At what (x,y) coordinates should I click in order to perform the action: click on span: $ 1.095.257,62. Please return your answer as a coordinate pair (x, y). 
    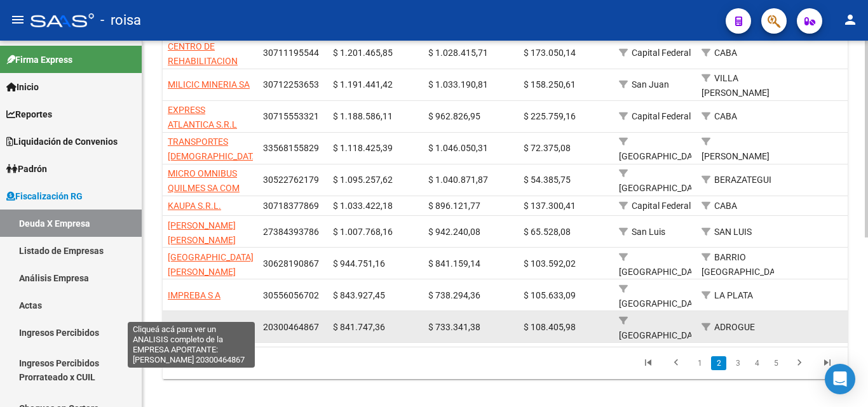
    Looking at the image, I should click on (363, 180).